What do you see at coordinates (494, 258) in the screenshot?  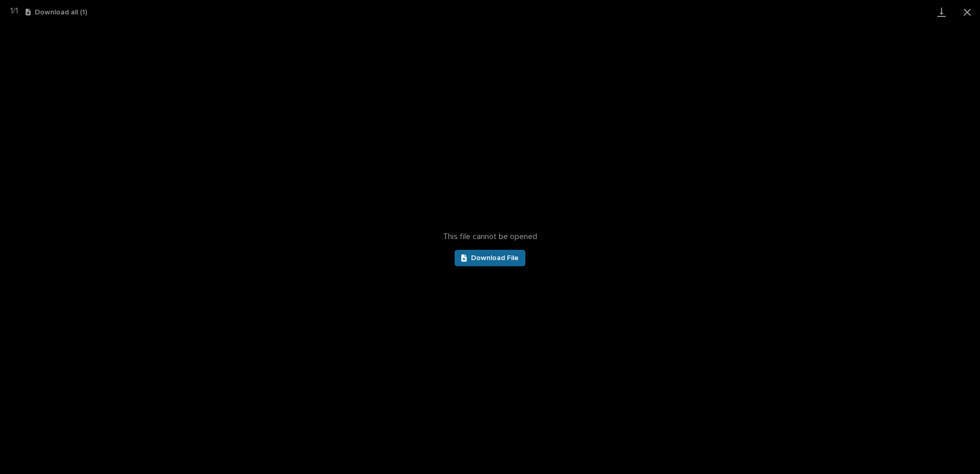 I see `span: Download File` at bounding box center [494, 258].